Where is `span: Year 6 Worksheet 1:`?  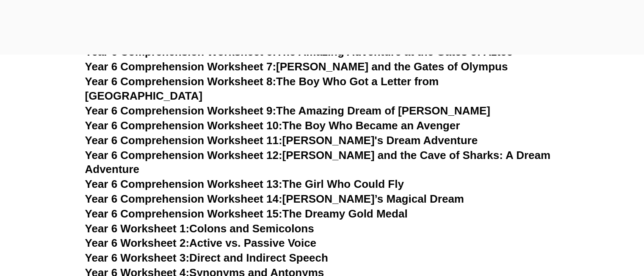 span: Year 6 Worksheet 1: is located at coordinates (137, 228).